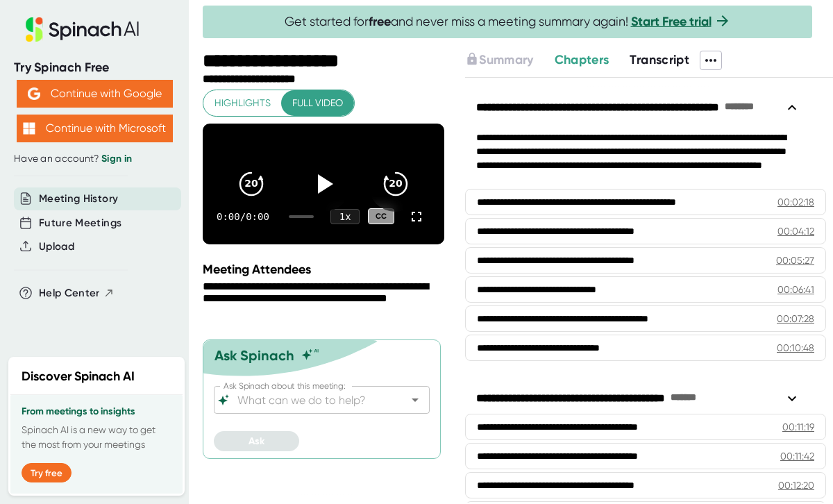 The image size is (833, 504). What do you see at coordinates (96, 412) in the screenshot?
I see `h3: From meetings to insights` at bounding box center [96, 412].